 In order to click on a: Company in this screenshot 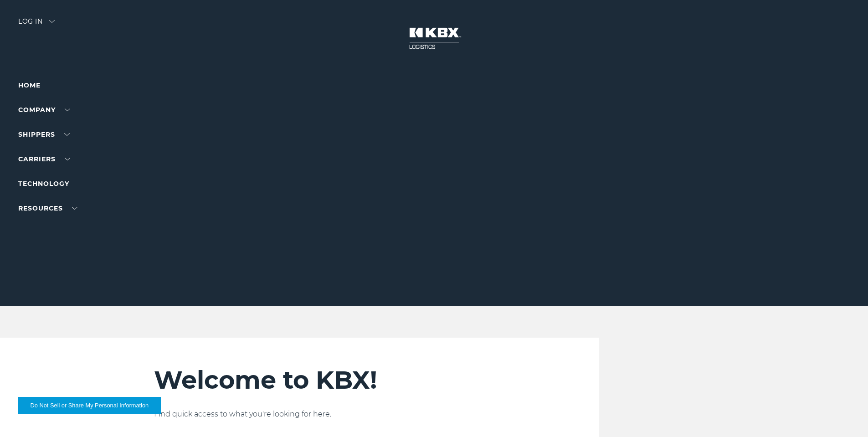, I will do `click(44, 110)`.